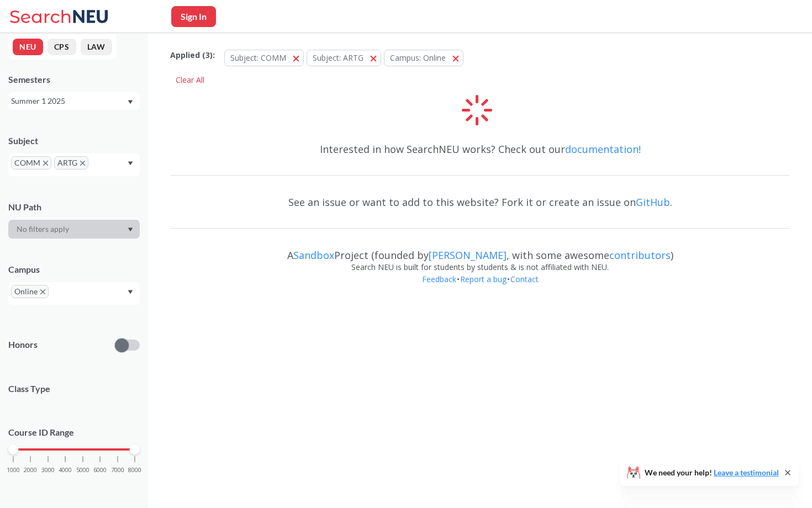 This screenshot has height=508, width=812. I want to click on a: Feedback, so click(440, 279).